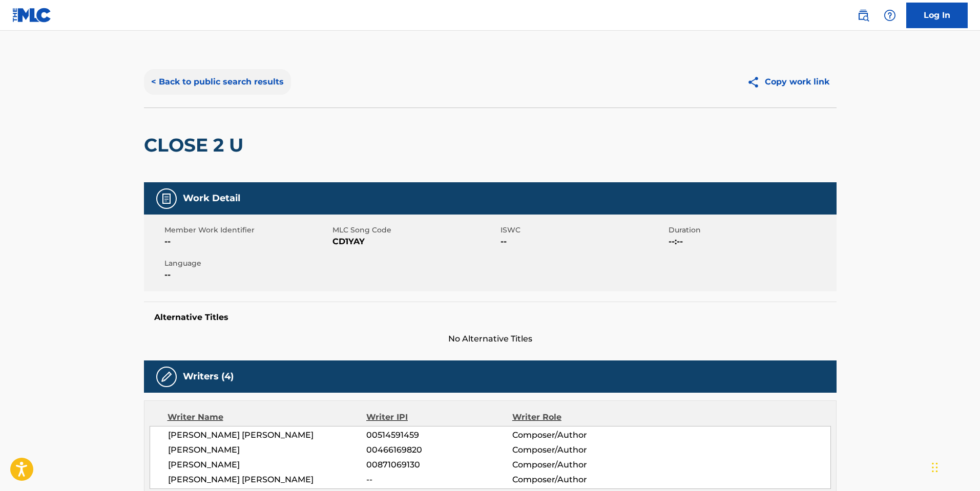 The image size is (980, 491). What do you see at coordinates (788, 82) in the screenshot?
I see `button: Copy work link` at bounding box center [788, 82].